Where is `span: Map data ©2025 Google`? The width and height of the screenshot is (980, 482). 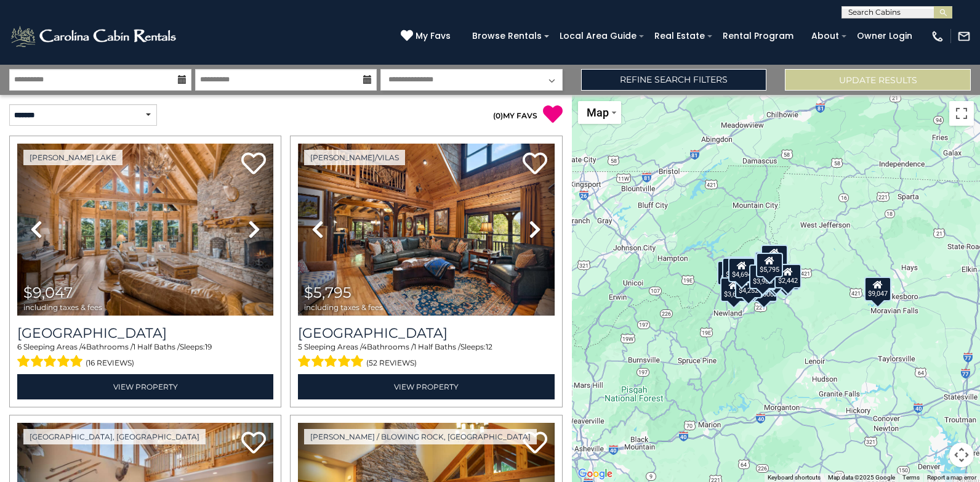 span: Map data ©2025 Google is located at coordinates (861, 477).